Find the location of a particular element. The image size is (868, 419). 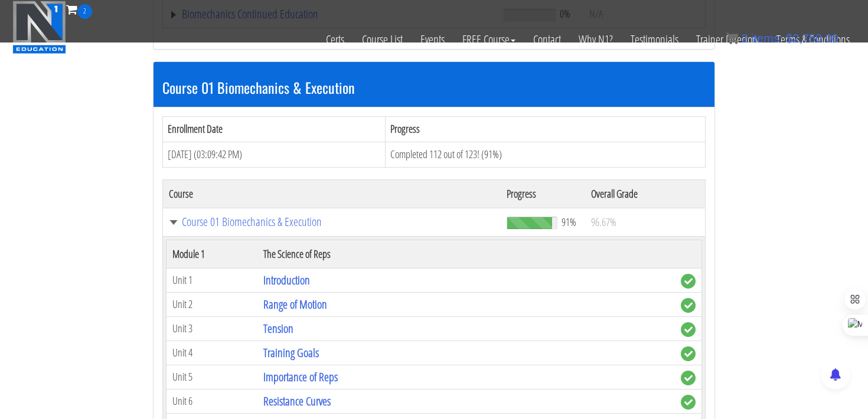

a: Importance of Reps is located at coordinates (300, 376).